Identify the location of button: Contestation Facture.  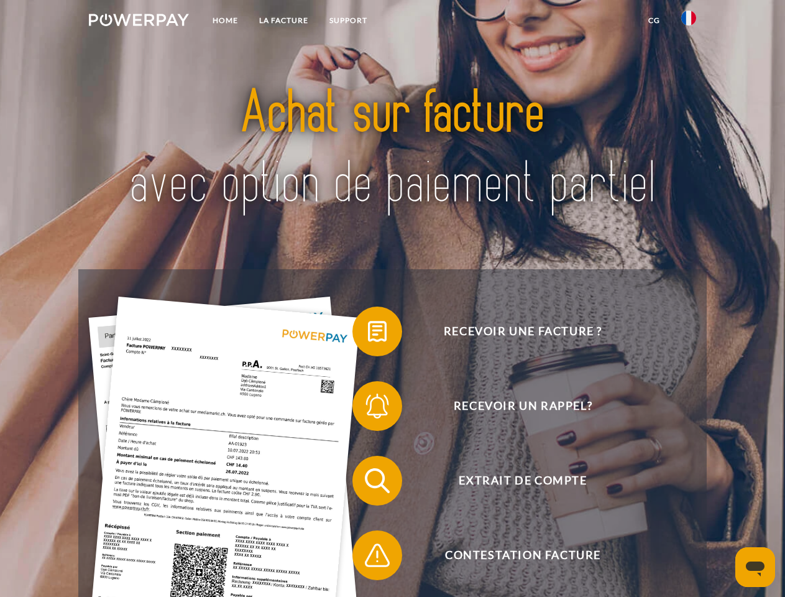
(514, 555).